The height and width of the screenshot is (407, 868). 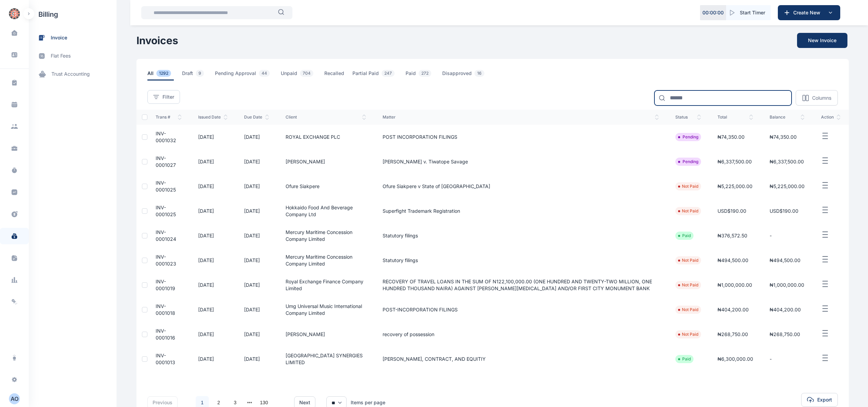 What do you see at coordinates (732, 236) in the screenshot?
I see `span: ₦376,572.50` at bounding box center [732, 236].